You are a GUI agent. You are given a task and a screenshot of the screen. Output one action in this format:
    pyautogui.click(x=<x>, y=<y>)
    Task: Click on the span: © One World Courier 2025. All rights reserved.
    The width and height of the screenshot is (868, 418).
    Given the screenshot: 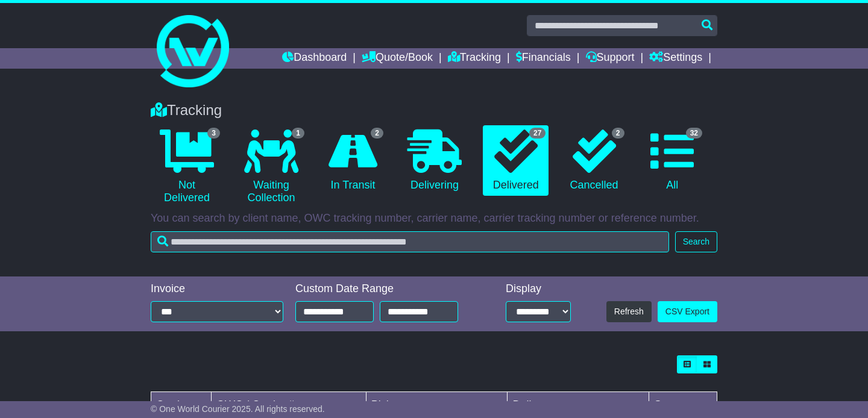 What is the action you would take?
    pyautogui.click(x=238, y=409)
    